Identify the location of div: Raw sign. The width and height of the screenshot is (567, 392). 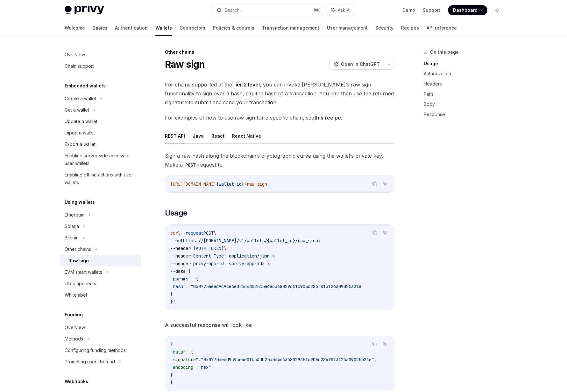
(79, 261).